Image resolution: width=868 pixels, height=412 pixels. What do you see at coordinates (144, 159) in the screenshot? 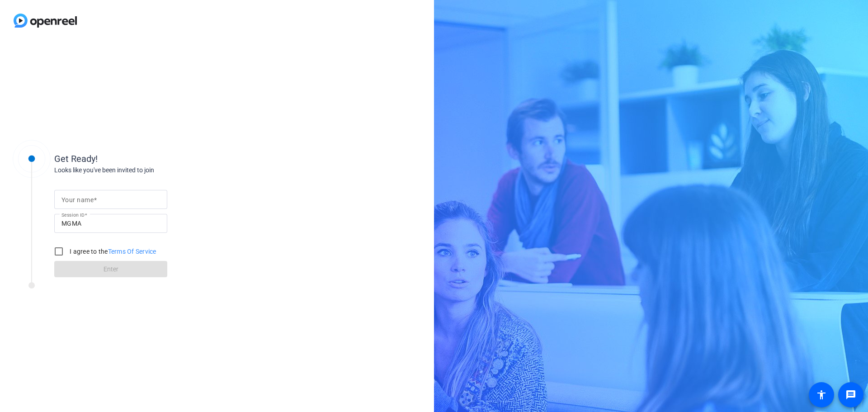
I see `div: Get Ready!` at bounding box center [144, 159].